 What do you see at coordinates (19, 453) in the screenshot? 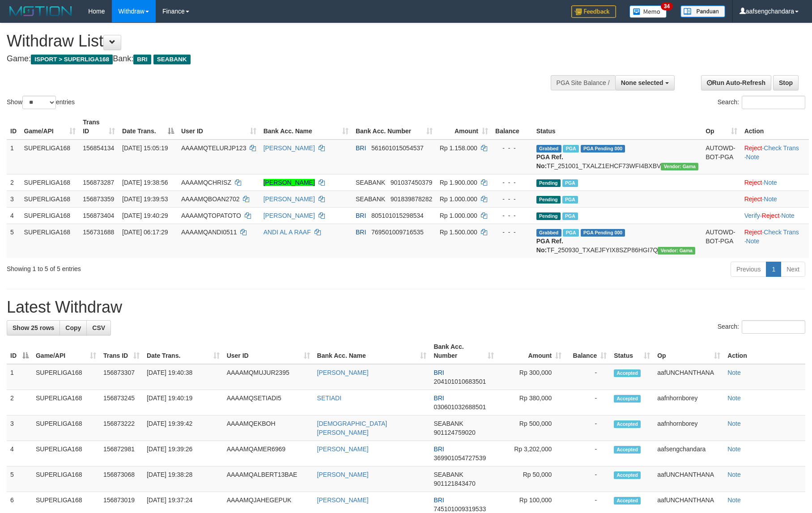
I see `td: 4` at bounding box center [19, 453].